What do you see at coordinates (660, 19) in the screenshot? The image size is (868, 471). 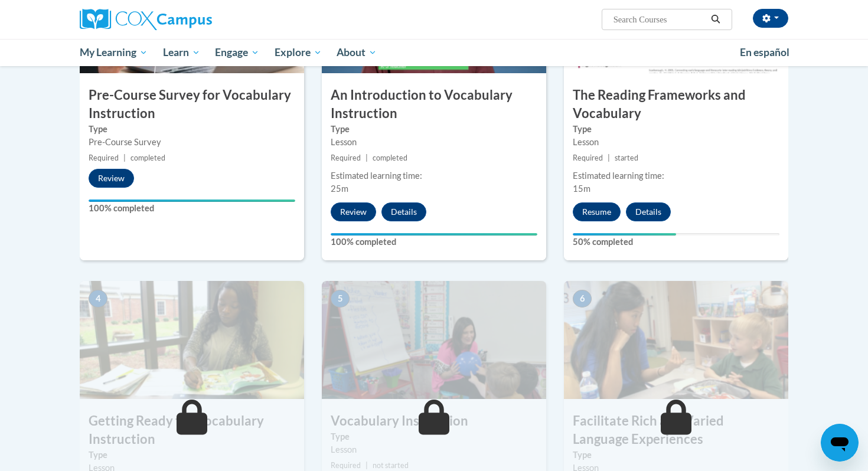 I see `input: Search Courses` at bounding box center [660, 19].